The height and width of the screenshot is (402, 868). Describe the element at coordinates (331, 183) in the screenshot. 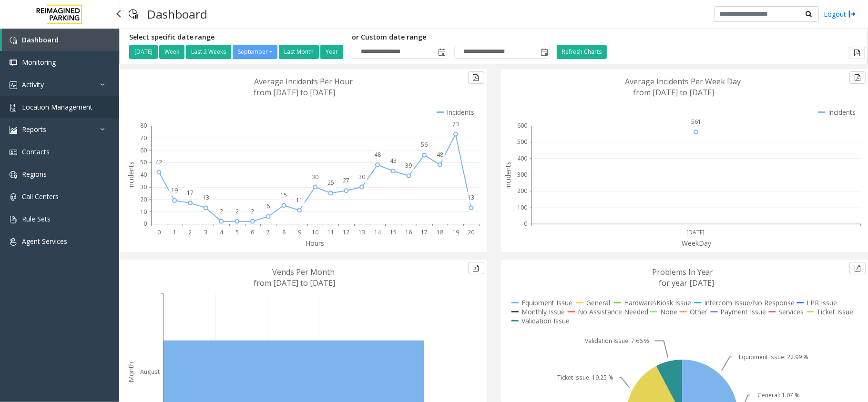

I see `text: 25` at that location.